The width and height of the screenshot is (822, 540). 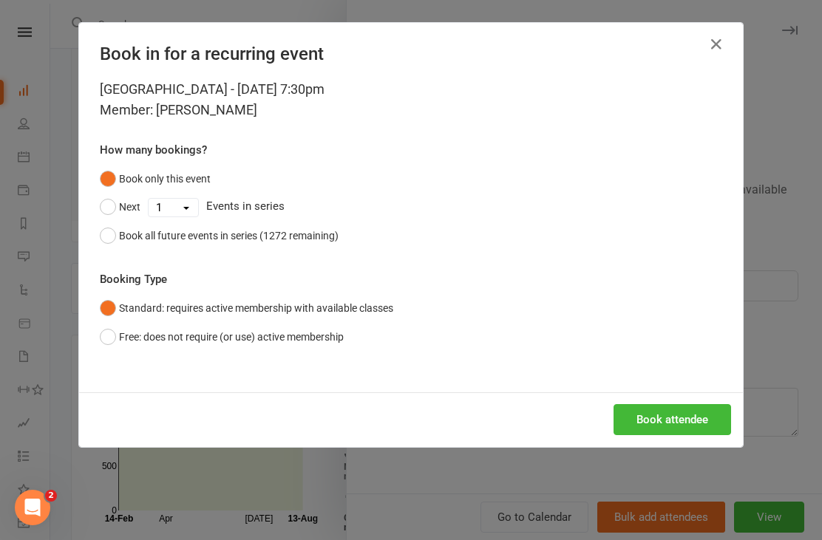 What do you see at coordinates (155, 179) in the screenshot?
I see `button: Book only this event` at bounding box center [155, 179].